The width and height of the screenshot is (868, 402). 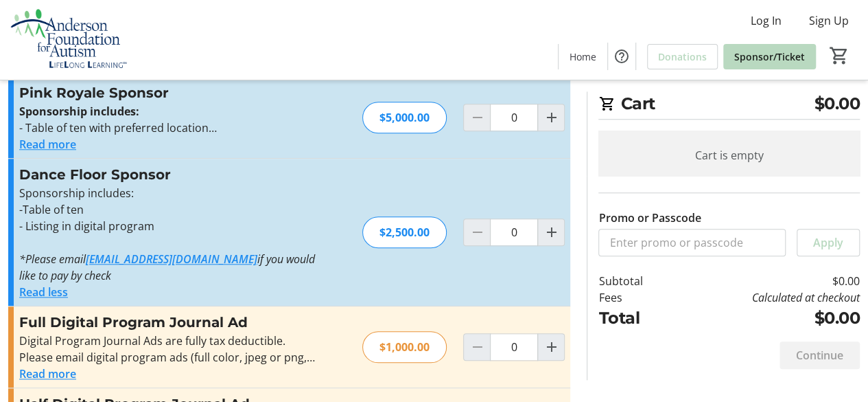 I want to click on button: Sign Up, so click(x=829, y=21).